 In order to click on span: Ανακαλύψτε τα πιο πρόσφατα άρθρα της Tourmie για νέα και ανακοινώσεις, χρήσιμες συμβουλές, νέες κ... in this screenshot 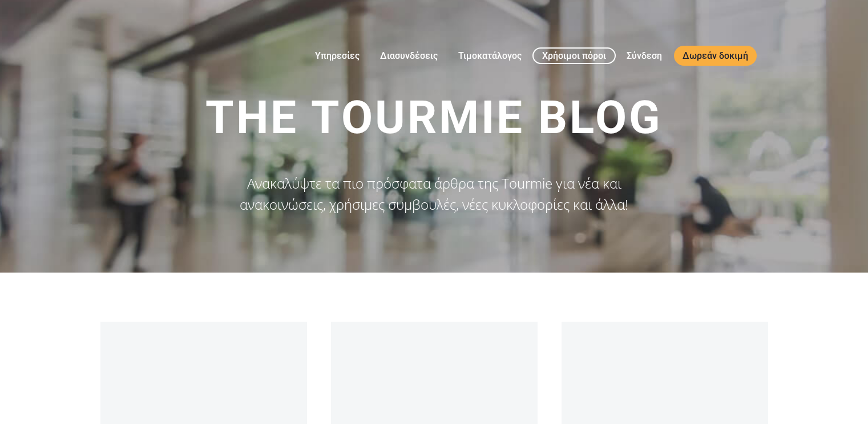, I will do `click(434, 194)`.